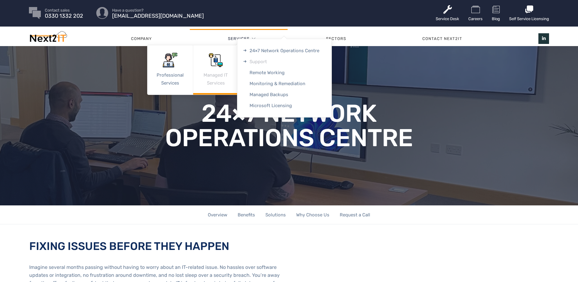  I want to click on a: Microsoft Licensing, so click(284, 106).